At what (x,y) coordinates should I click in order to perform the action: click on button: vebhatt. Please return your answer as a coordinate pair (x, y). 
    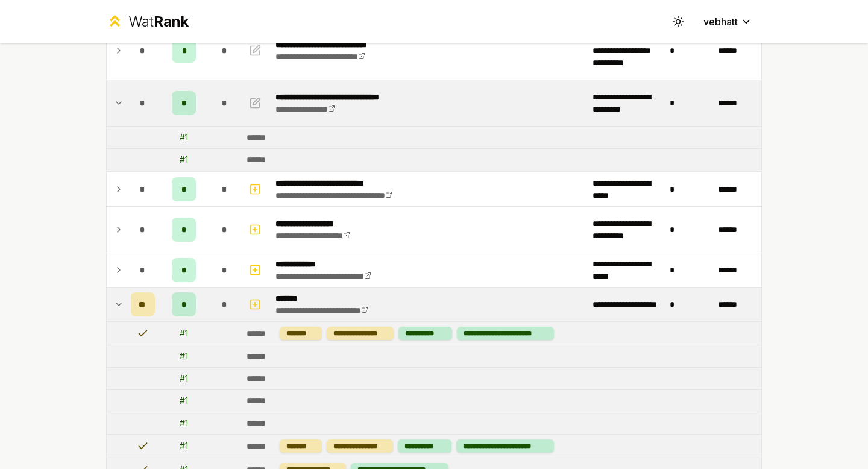
    Looking at the image, I should click on (727, 22).